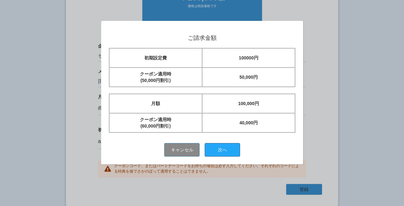  I want to click on td: 100,000円, so click(248, 103).